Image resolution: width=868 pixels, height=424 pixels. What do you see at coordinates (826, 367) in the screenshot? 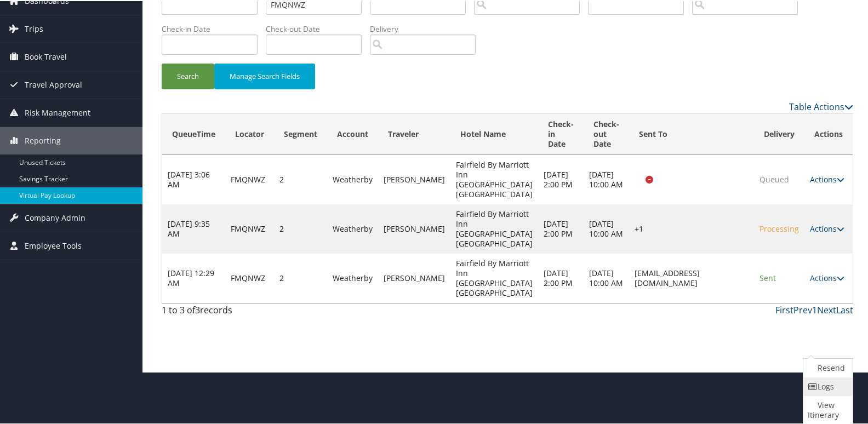
I see `a: Resend` at bounding box center [826, 367].